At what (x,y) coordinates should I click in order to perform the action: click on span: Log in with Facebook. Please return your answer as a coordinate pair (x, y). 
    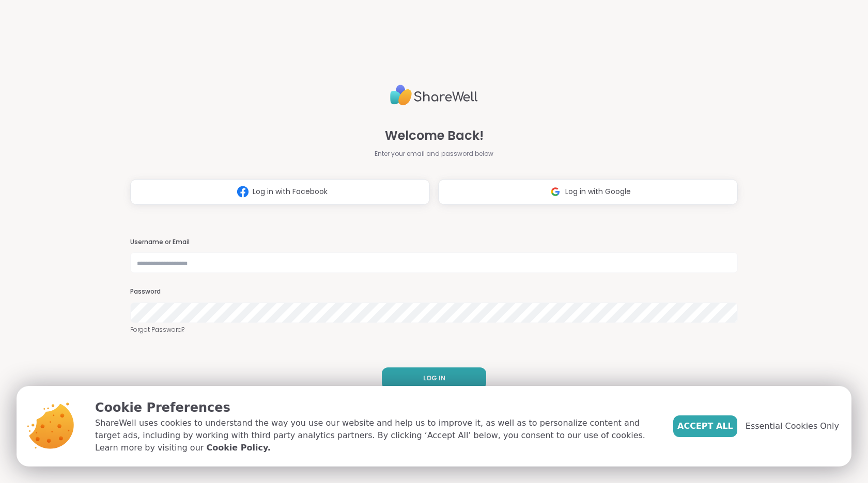
    Looking at the image, I should click on (290, 192).